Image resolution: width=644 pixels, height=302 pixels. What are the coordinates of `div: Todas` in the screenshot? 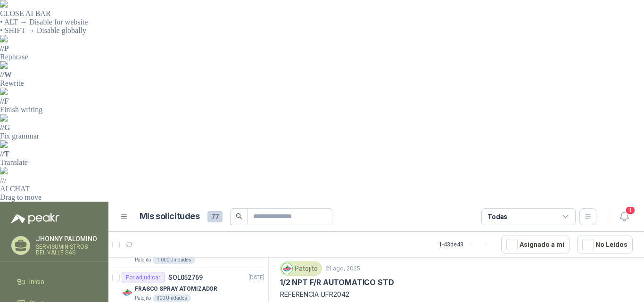 It's located at (497, 217).